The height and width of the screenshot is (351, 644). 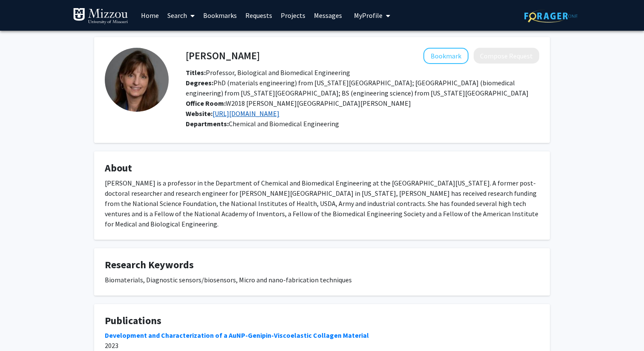 What do you see at coordinates (328, 16) in the screenshot?
I see `a: Messages` at bounding box center [328, 16].